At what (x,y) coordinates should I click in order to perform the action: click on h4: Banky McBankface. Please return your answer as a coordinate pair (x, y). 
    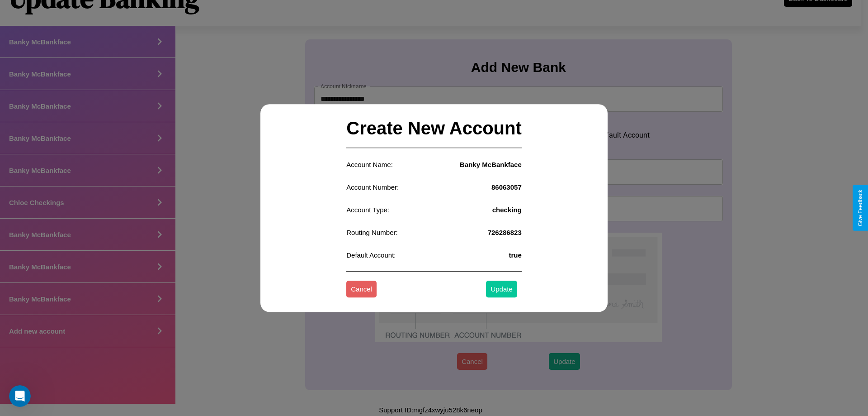
    Looking at the image, I should click on (490, 164).